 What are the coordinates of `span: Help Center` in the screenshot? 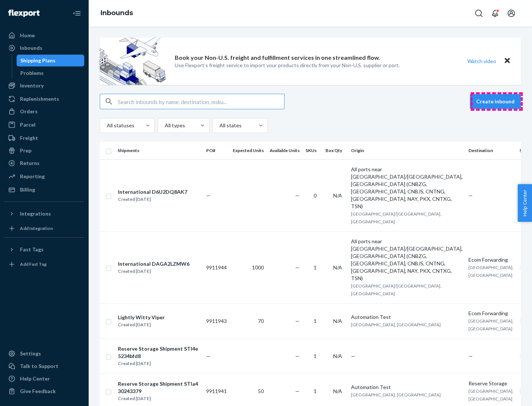 It's located at (525, 203).